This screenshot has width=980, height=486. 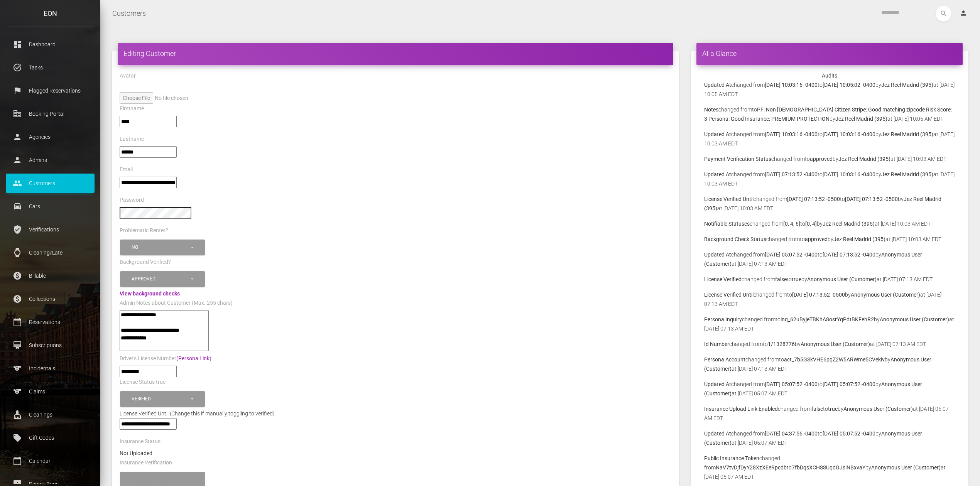 I want to click on b: Id Number, so click(x=716, y=344).